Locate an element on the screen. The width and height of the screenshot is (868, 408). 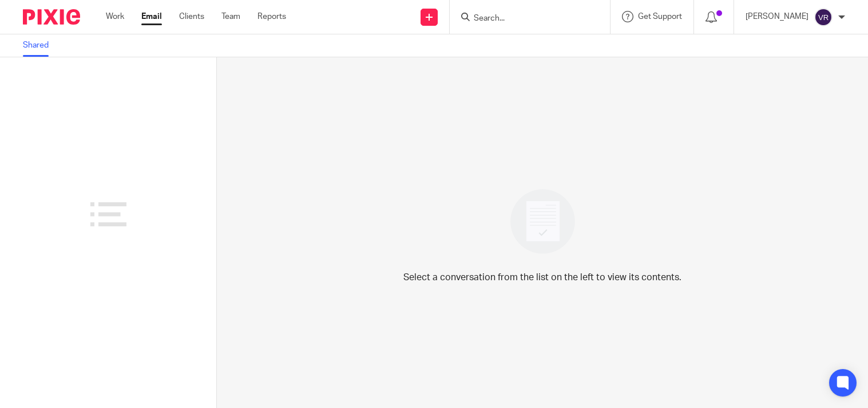
a: Reports is located at coordinates (272, 17).